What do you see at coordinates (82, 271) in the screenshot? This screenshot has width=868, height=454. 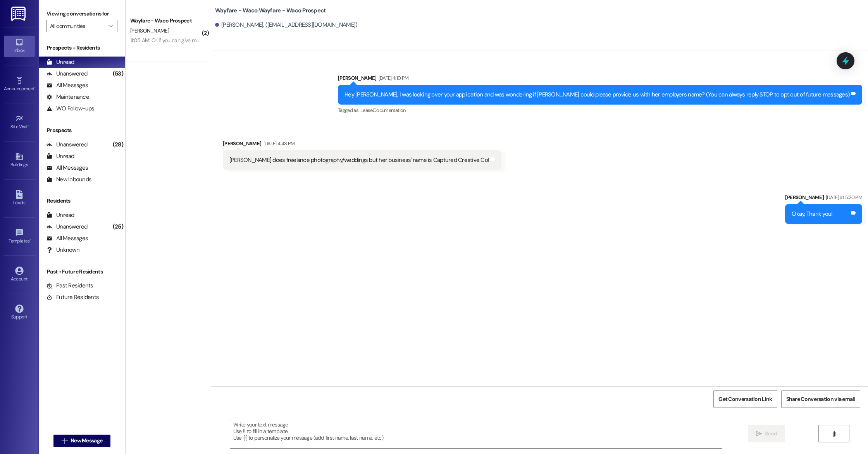 I see `div: Past + Future Residents` at bounding box center [82, 271].